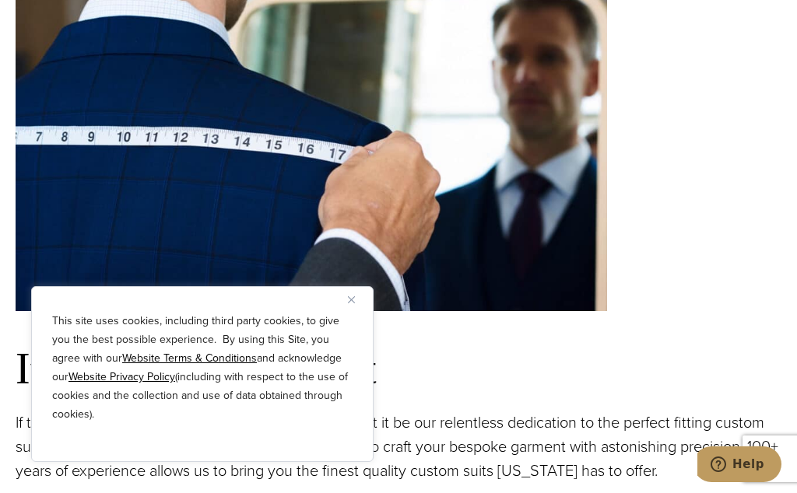  What do you see at coordinates (398, 369) in the screenshot?
I see `h3: It’s All About the Fit` at bounding box center [398, 369].